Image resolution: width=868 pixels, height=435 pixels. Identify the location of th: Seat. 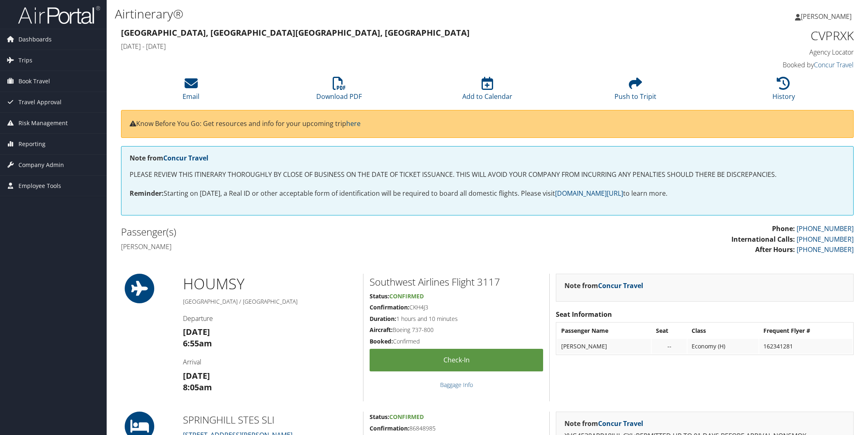
(669, 330).